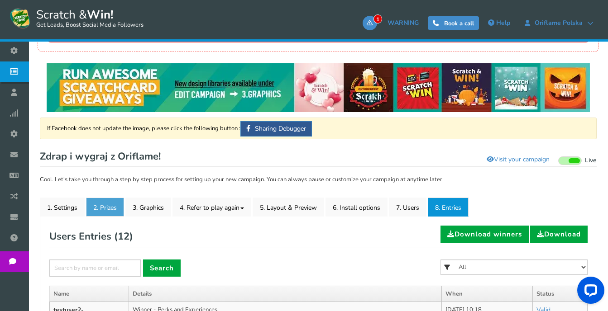 The image size is (608, 311). I want to click on a: 7. Users, so click(407, 207).